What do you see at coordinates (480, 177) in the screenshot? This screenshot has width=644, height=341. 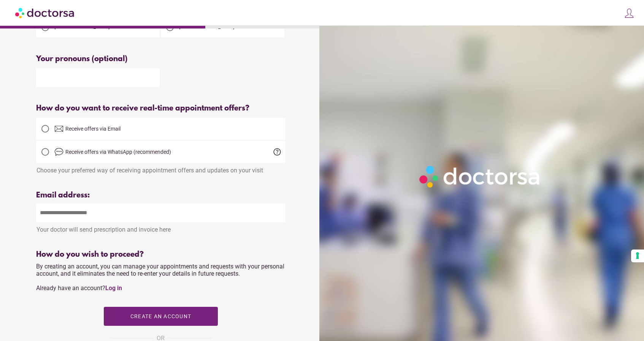 I see `img: Logo-Doctorsa-trans-White-partial-flat.png` at bounding box center [480, 177].